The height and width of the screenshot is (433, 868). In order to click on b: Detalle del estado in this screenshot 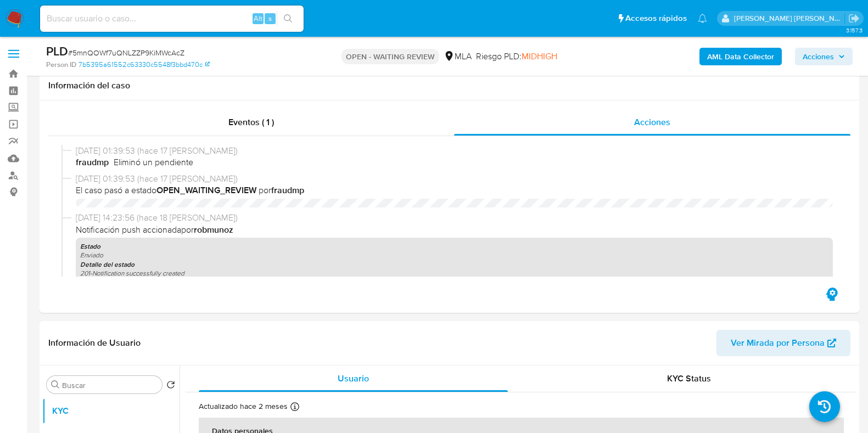, I will do `click(107, 265)`.